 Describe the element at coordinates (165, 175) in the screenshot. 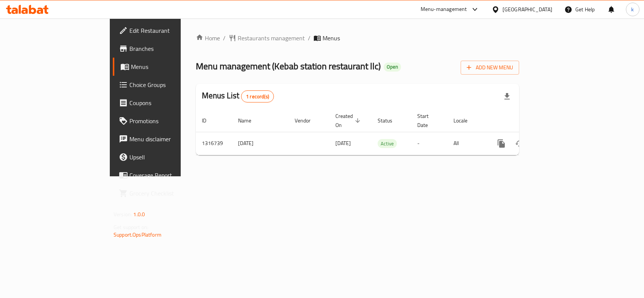

I see `a: Coverage Report` at that location.